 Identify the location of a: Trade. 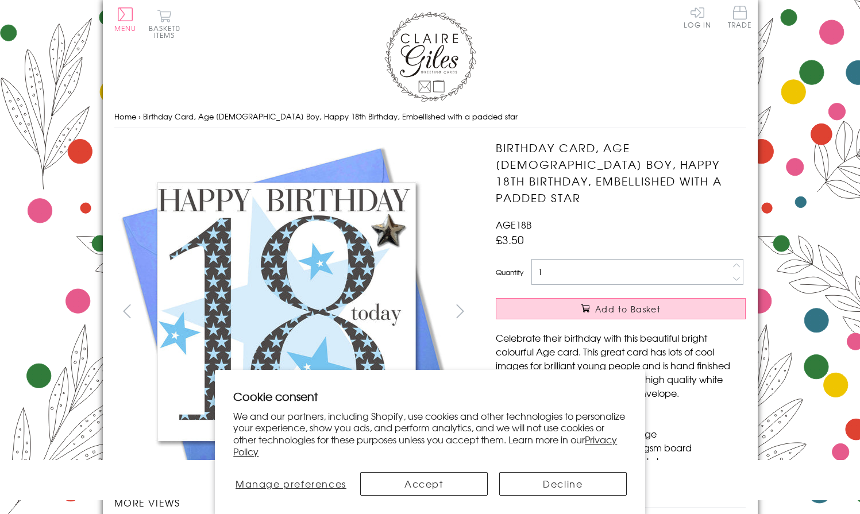
(740, 18).